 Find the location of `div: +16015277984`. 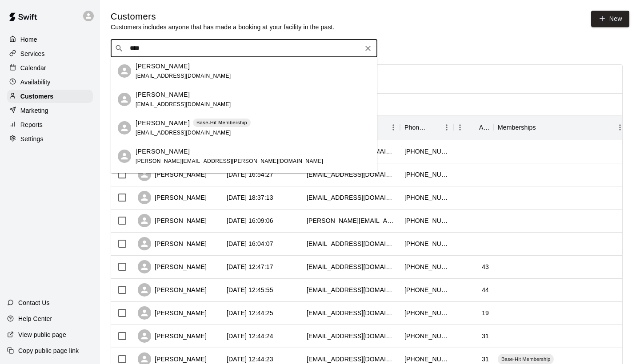

div: +16015277984 is located at coordinates (427, 221).